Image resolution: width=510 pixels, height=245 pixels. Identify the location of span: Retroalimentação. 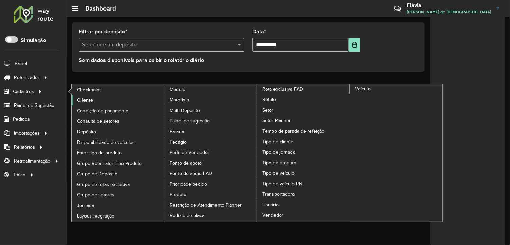
(32, 161).